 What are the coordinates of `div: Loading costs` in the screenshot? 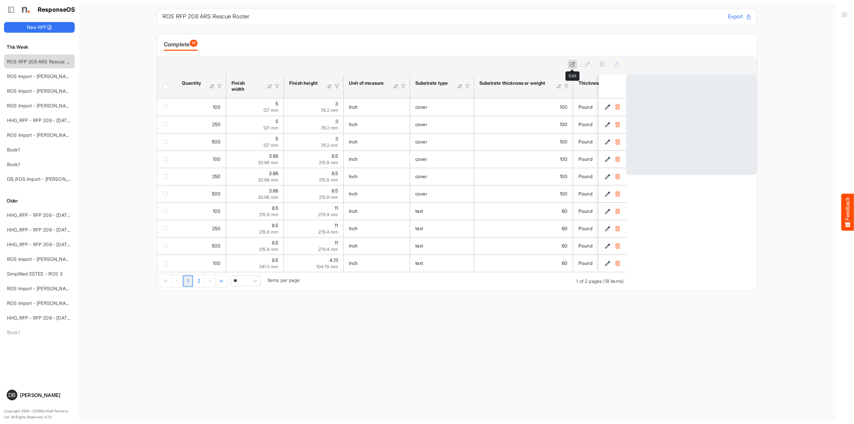 It's located at (692, 125).